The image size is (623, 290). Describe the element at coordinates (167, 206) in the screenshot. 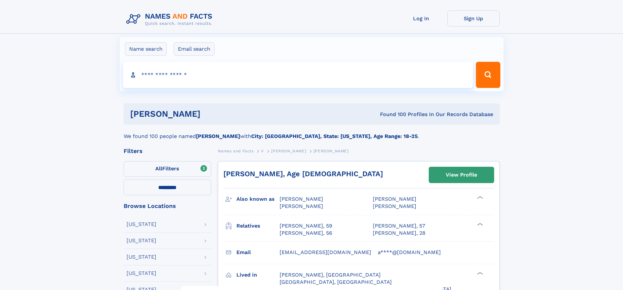

I see `div: Browse Locations` at that location.